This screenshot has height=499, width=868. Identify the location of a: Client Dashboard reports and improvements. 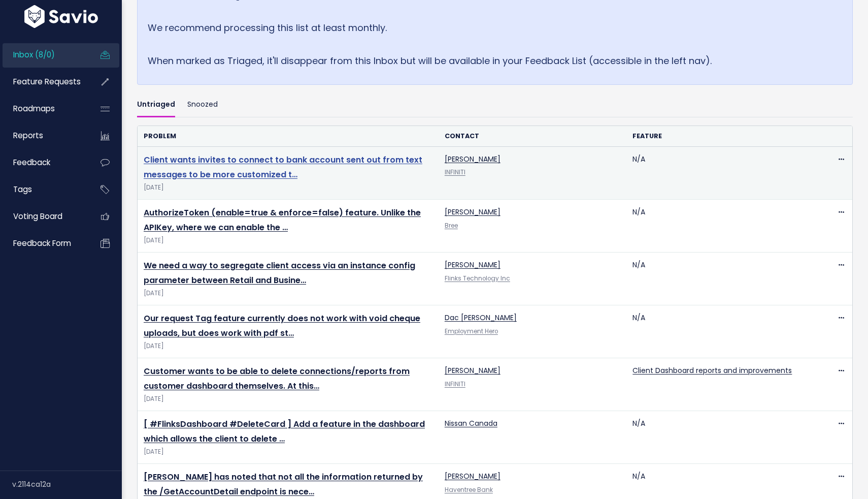
(711, 370).